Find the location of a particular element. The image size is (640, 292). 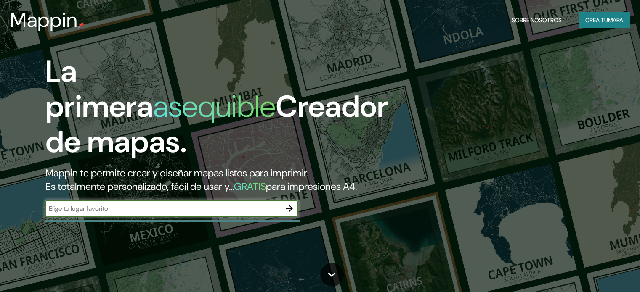

font: asequible is located at coordinates (214, 106).